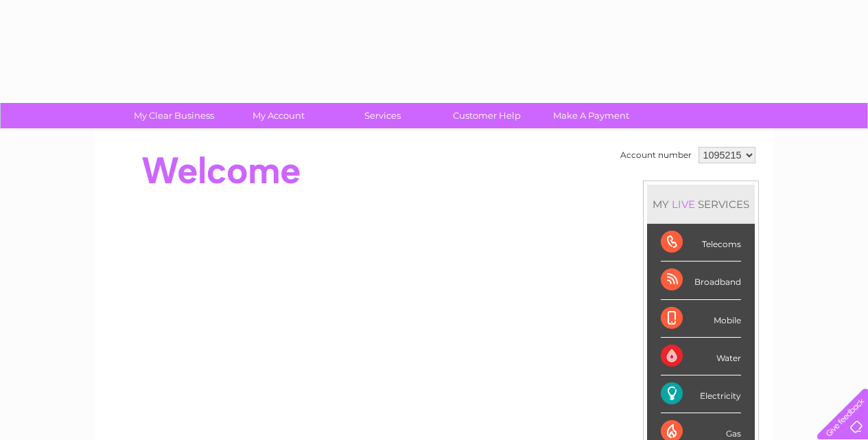 The height and width of the screenshot is (440, 868). I want to click on div: Mobile, so click(701, 318).